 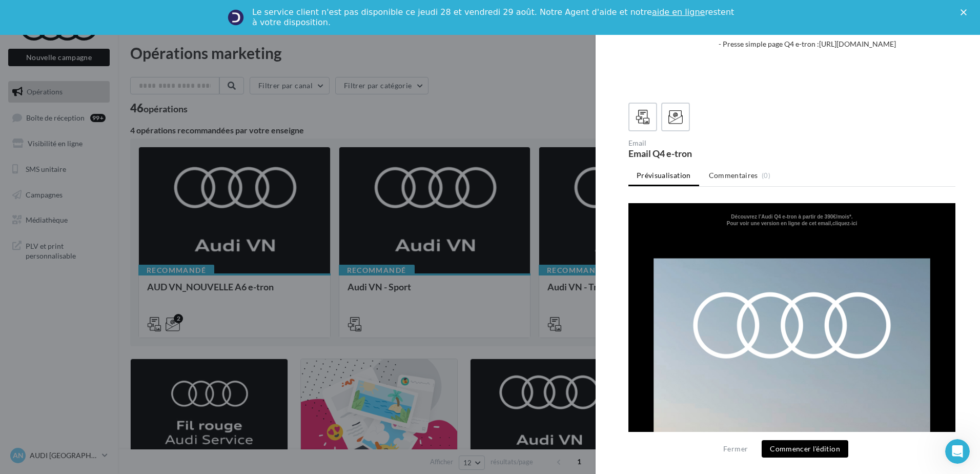 I want to click on a: aide en ligne, so click(x=679, y=12).